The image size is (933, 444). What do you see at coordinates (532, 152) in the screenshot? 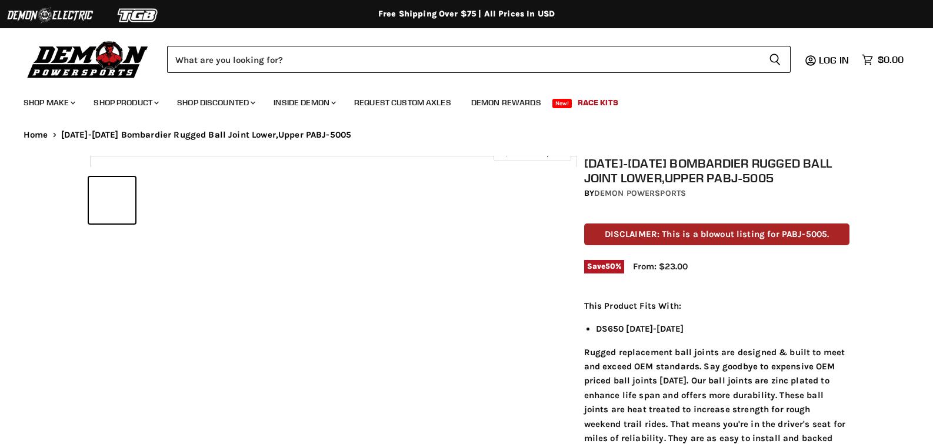
I see `span: Click to expand` at bounding box center [532, 152].